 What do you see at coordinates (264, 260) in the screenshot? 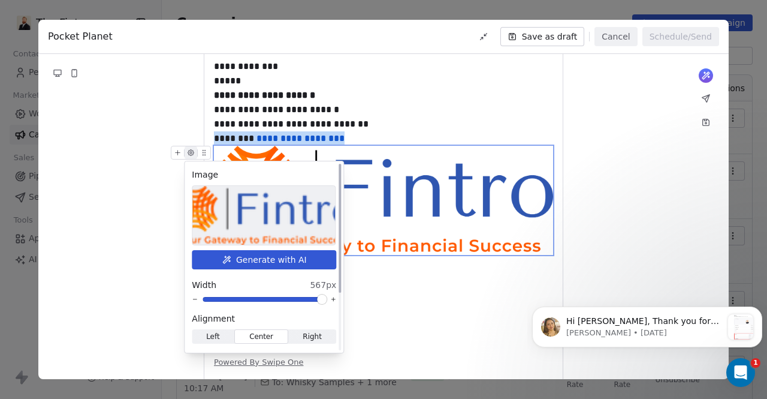
I see `button: Generate with AI` at bounding box center [264, 260].